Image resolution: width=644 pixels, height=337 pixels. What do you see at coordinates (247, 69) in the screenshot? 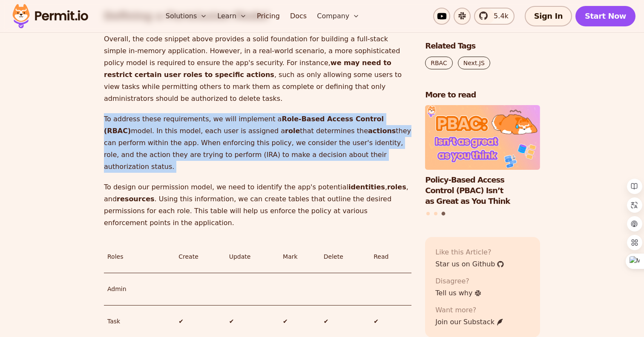
I see `strong: we may need to restrict certain user roles to specific actions` at bounding box center [247, 69].